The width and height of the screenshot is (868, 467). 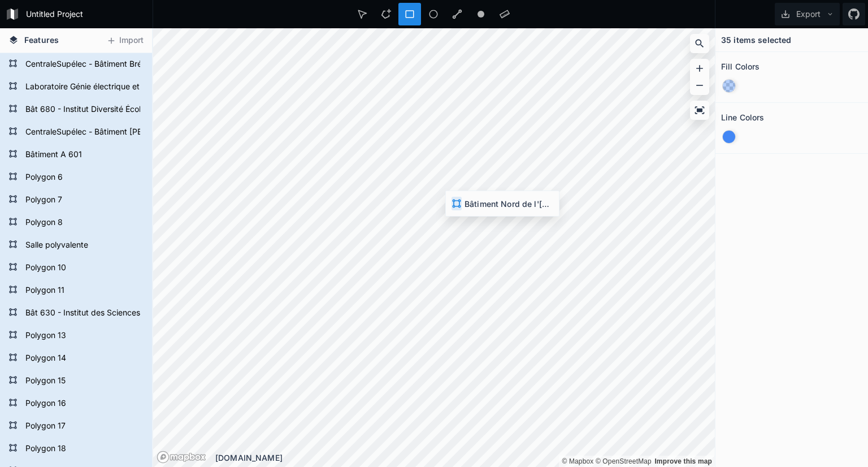 I want to click on span: Features, so click(x=41, y=40).